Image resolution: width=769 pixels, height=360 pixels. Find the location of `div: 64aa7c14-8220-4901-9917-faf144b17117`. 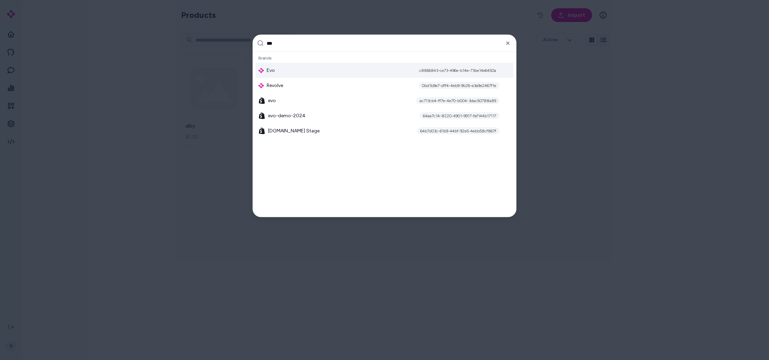

div: 64aa7c14-8220-4901-9917-faf144b17117 is located at coordinates (459, 116).